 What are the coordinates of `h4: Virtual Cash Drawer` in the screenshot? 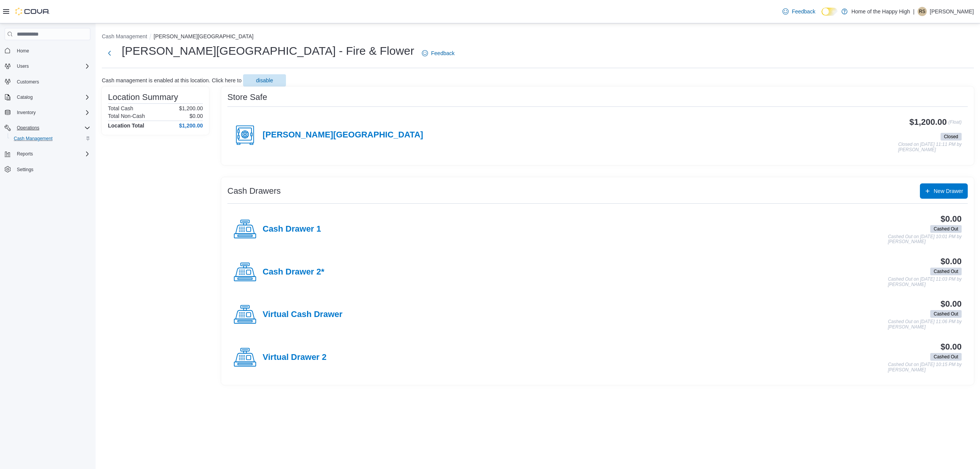 It's located at (302, 314).